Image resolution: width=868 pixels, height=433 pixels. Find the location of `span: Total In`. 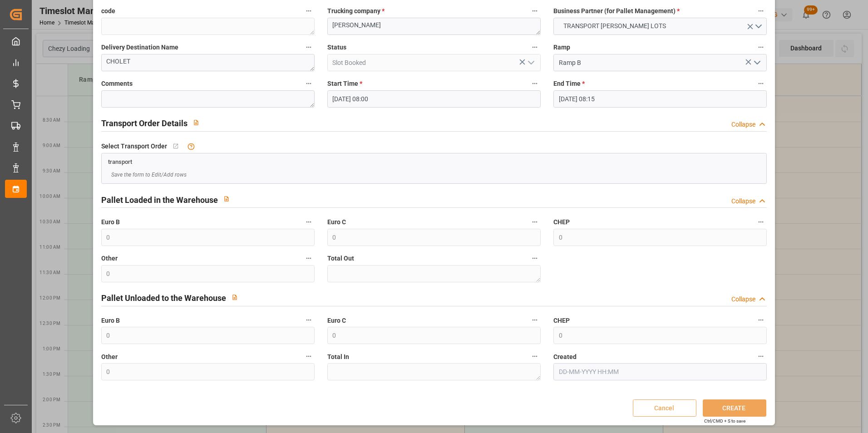

span: Total In is located at coordinates (338, 357).